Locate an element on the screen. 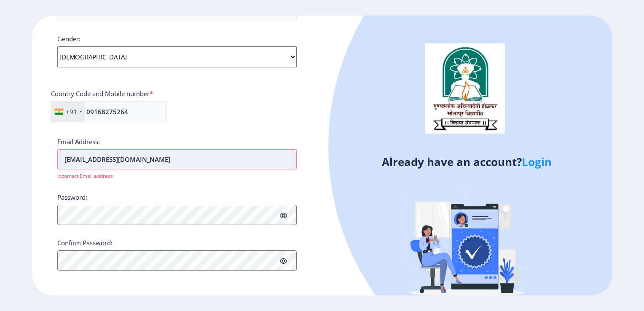 Image resolution: width=644 pixels, height=311 pixels. a: Login is located at coordinates (536, 162).